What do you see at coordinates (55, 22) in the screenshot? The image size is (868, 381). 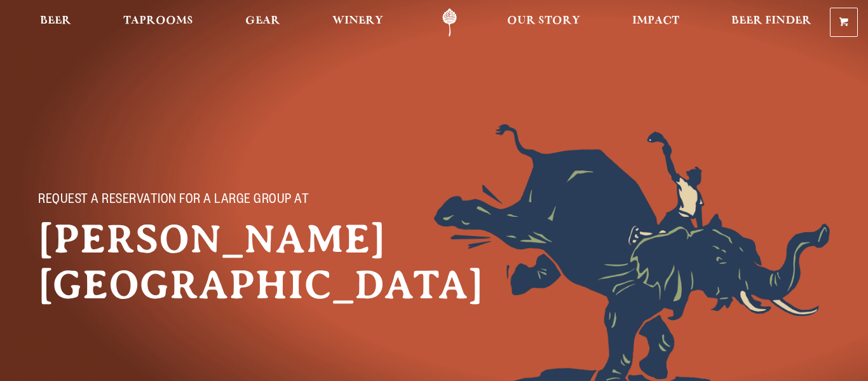 I see `a: Beer` at bounding box center [55, 22].